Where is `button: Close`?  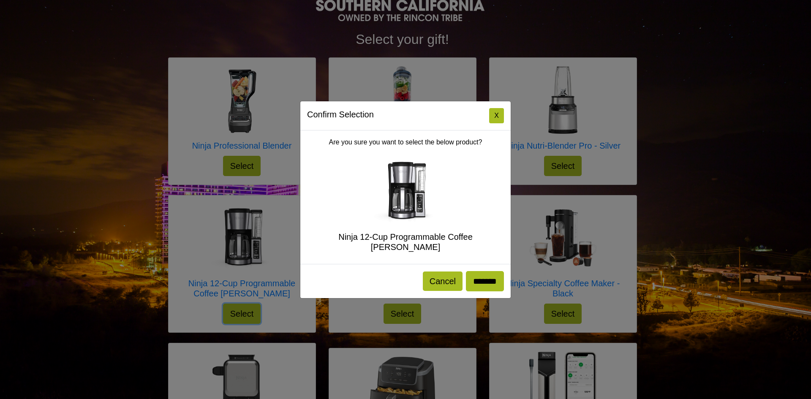
button: Close is located at coordinates (496, 116).